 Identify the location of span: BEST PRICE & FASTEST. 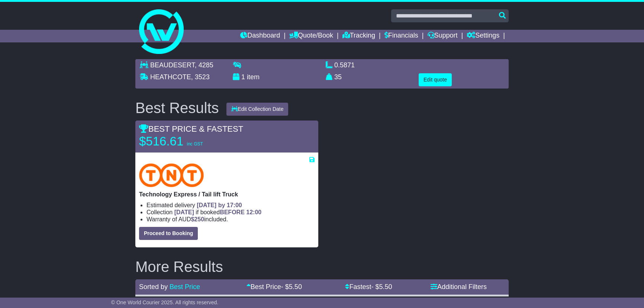
(191, 129).